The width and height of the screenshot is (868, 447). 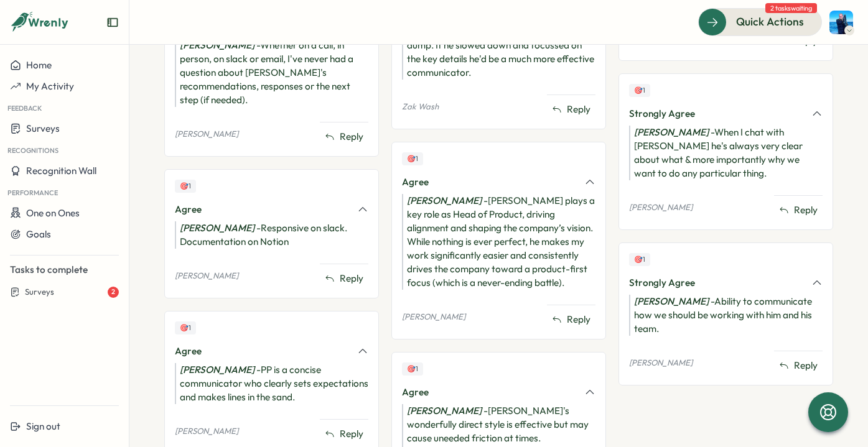 I want to click on span: My Activity, so click(x=50, y=86).